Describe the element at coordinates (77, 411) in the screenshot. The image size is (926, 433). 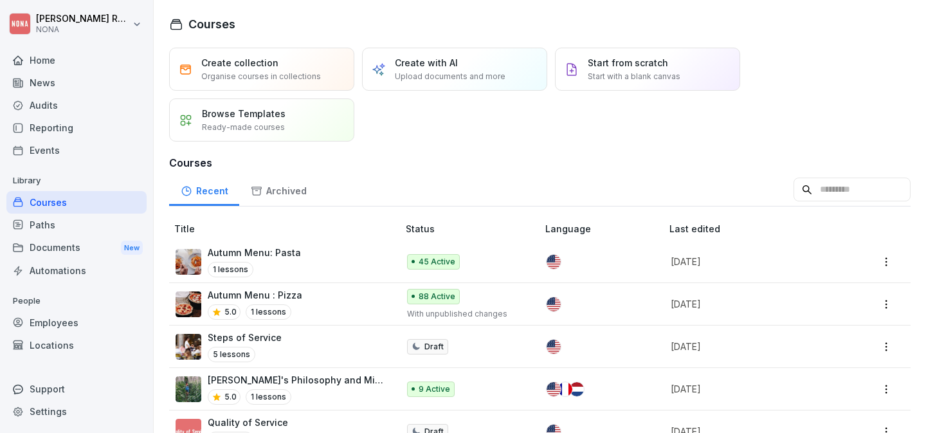
I see `div: Settings` at that location.